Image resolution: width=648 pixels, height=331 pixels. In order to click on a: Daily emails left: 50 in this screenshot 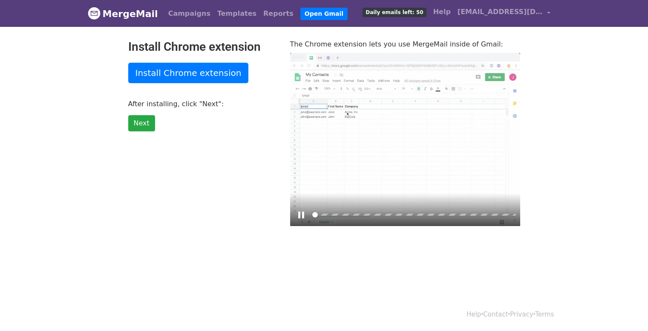, I will do `click(394, 12)`.